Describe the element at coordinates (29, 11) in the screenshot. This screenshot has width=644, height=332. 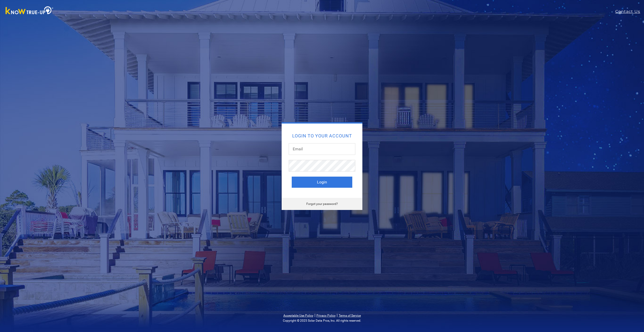
I see `img: Know True-Up` at that location.